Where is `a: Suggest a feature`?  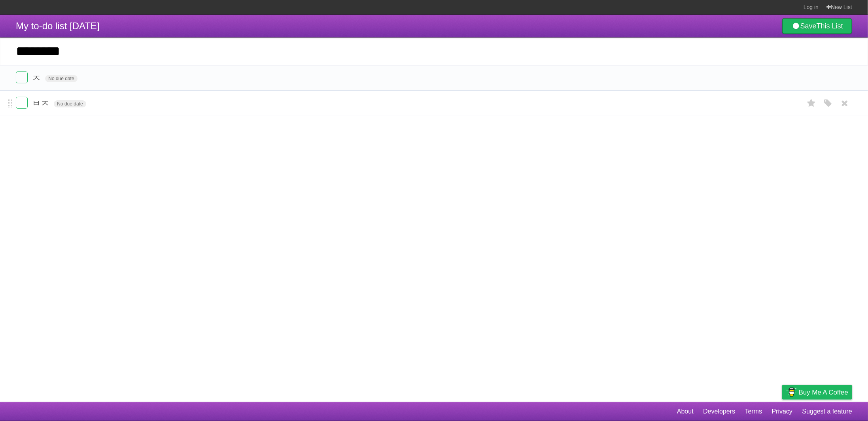 a: Suggest a feature is located at coordinates (827, 412).